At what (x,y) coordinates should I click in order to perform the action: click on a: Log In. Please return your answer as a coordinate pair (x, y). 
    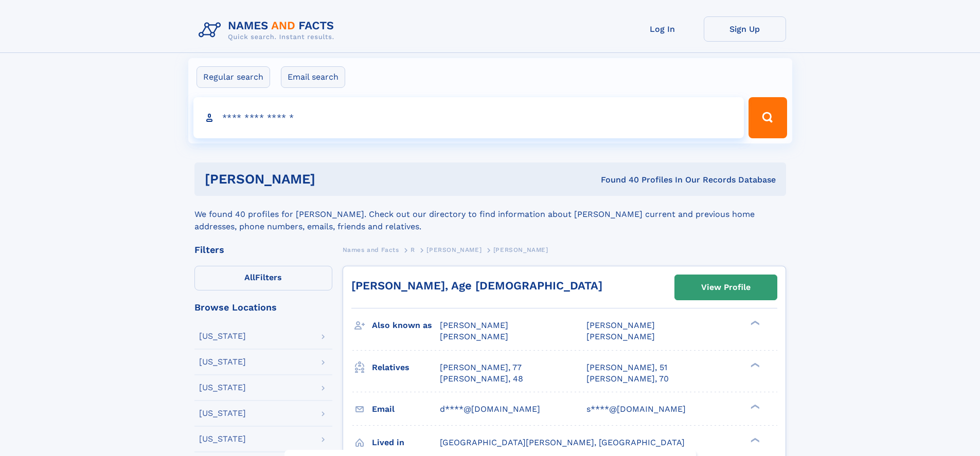
    Looking at the image, I should click on (663, 28).